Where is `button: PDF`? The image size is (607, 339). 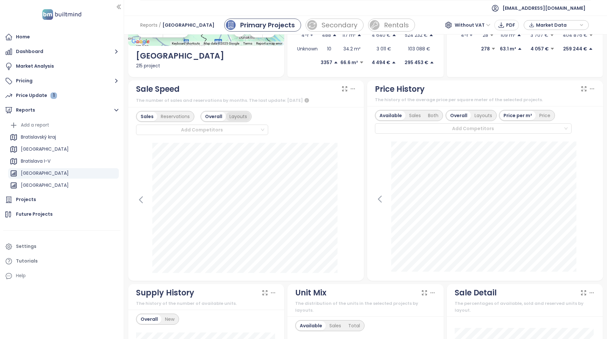 button: PDF is located at coordinates (506, 25).